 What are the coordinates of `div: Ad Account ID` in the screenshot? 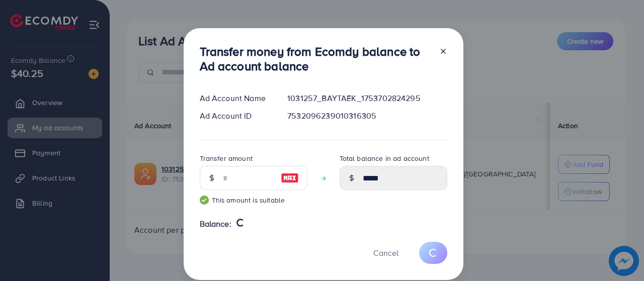 It's located at (235, 116).